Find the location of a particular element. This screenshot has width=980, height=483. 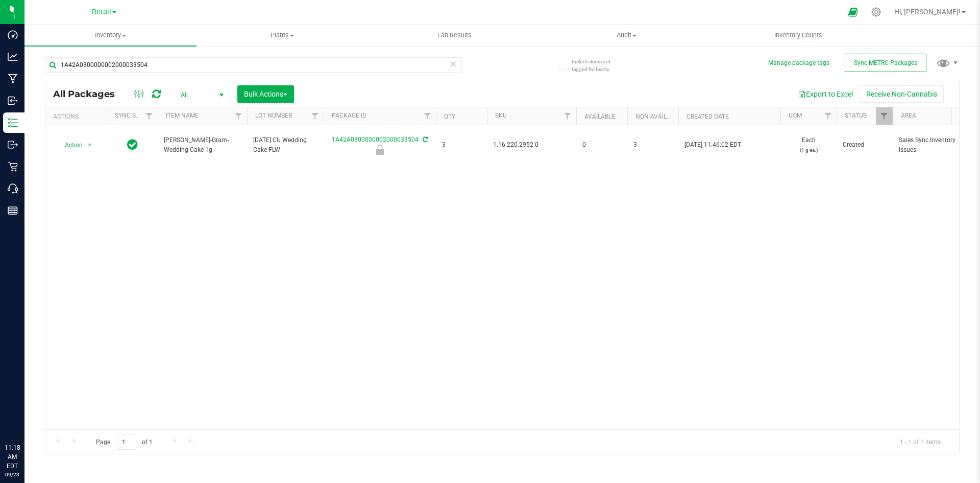

a: Status is located at coordinates (855, 115).